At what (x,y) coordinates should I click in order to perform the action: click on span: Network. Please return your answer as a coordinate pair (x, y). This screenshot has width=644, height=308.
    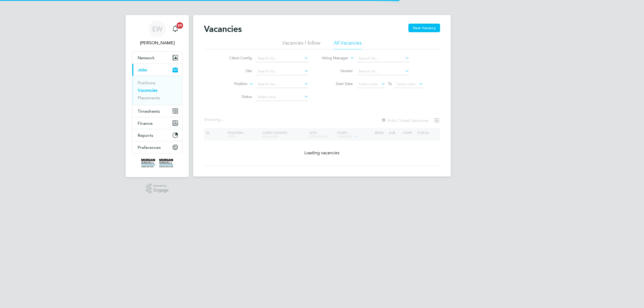
    Looking at the image, I should click on (146, 58).